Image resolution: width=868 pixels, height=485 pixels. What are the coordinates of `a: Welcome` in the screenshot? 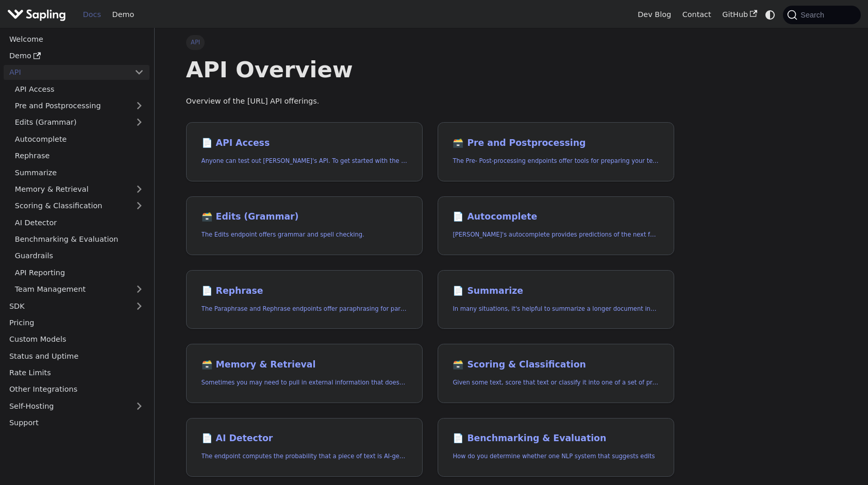 It's located at (76, 38).